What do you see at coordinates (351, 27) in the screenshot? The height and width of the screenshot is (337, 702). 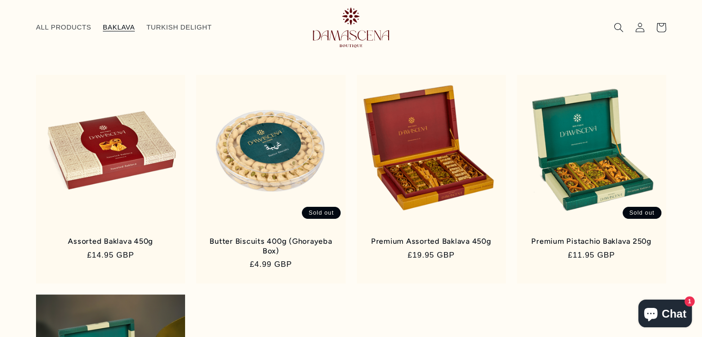 I see `img: Damascena Boutique` at bounding box center [351, 27].